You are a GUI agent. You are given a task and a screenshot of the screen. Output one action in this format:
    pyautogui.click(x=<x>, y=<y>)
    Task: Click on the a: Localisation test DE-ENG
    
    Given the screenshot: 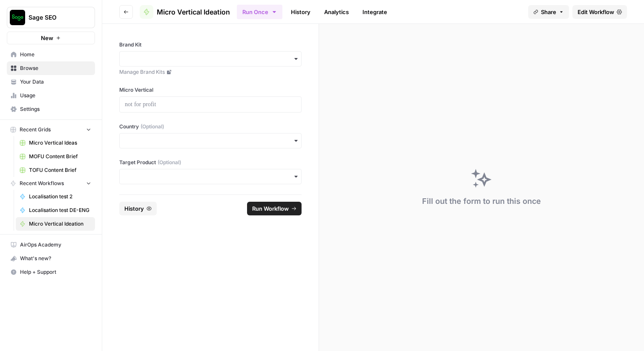 What is the action you would take?
    pyautogui.click(x=55, y=210)
    